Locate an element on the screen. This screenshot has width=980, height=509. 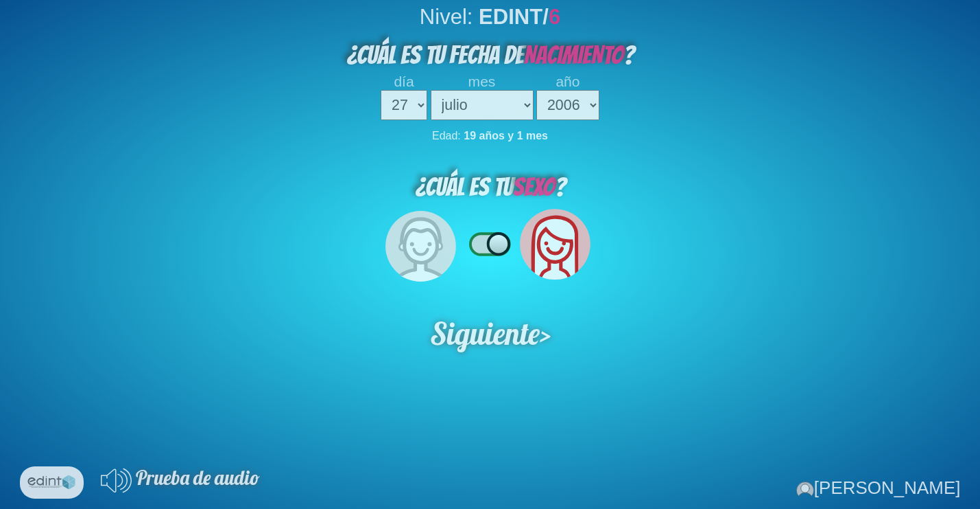
span: Siguiente is located at coordinates (484, 333).